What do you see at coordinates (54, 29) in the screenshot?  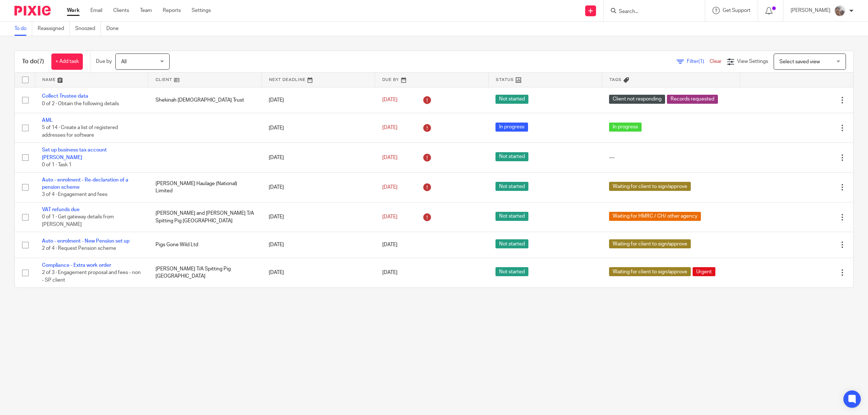 I see `a: Reassigned` at bounding box center [54, 29].